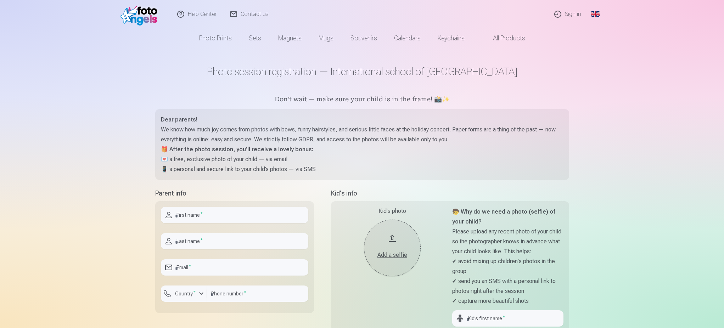  I want to click on a: Calendars, so click(407, 38).